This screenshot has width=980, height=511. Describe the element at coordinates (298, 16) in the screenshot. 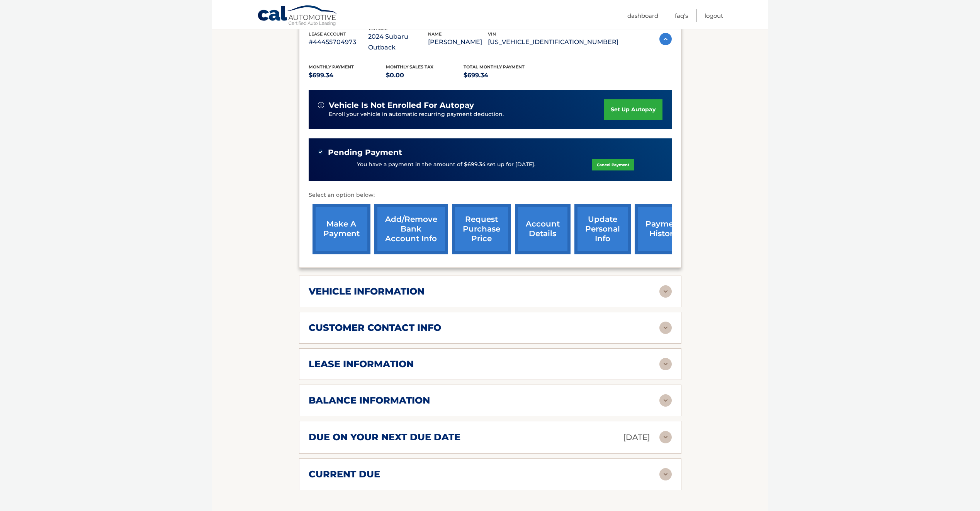

I see `a: Cal Automotive` at that location.